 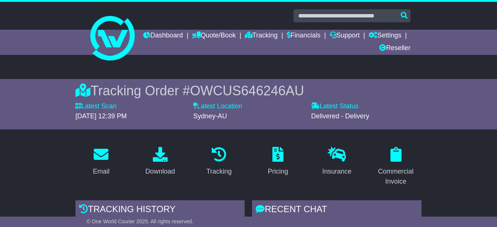 I want to click on label: Latest Scan, so click(x=96, y=106).